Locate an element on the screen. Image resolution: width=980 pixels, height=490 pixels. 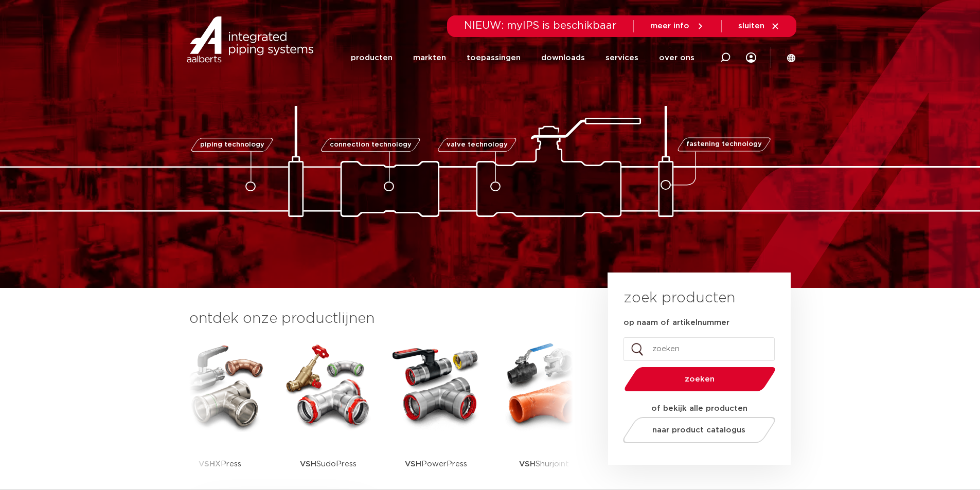
a: markten is located at coordinates (429, 57).